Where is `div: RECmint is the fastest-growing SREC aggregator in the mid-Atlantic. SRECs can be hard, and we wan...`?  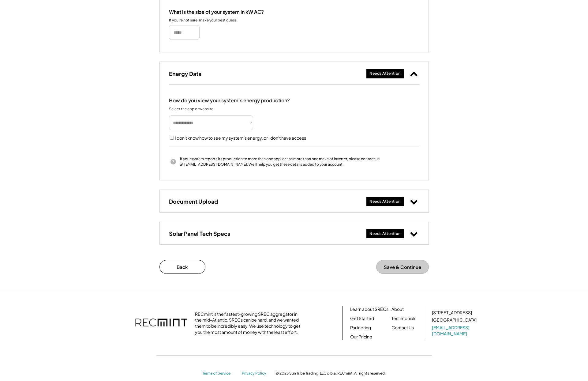 div: RECmint is the fastest-growing SREC aggregator in the mid-Atlantic. SRECs can be hard, and we wan... is located at coordinates (249, 323).